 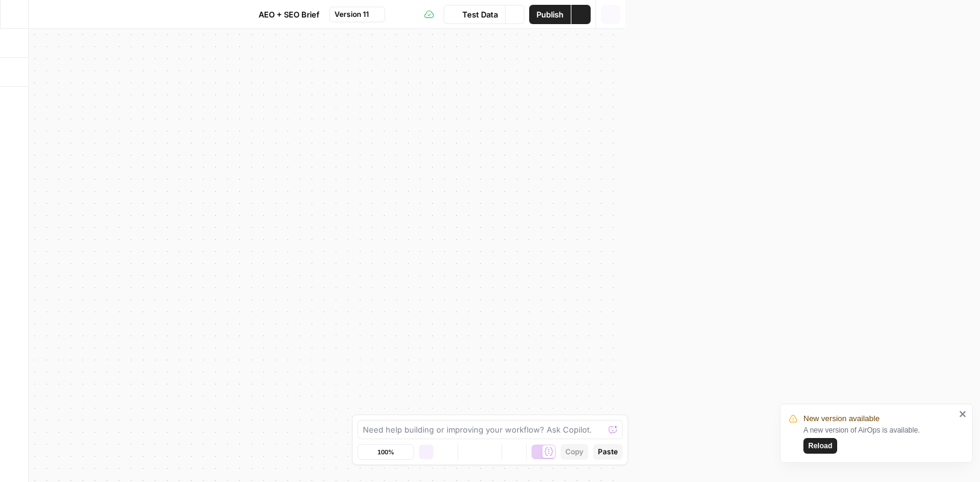 What do you see at coordinates (841, 419) in the screenshot?
I see `span: New version available` at bounding box center [841, 419].